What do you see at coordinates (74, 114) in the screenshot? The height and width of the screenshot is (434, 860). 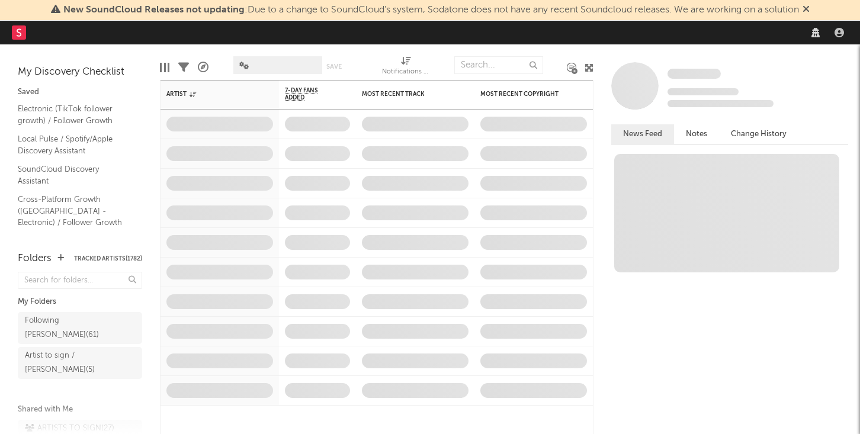 I see `a: Electronic (TikTok follower growth) / Follower Growth` at bounding box center [74, 114].